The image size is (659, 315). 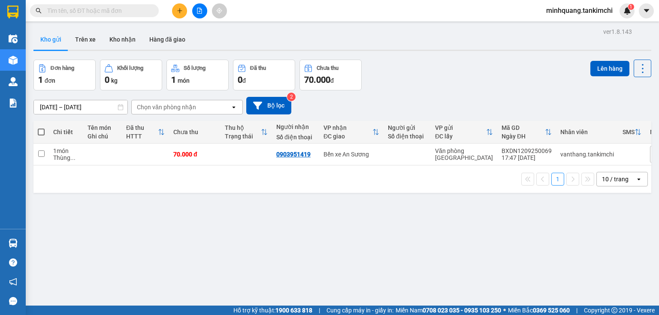 I want to click on span: Cung cấp máy in - giấy in:, so click(x=360, y=311).